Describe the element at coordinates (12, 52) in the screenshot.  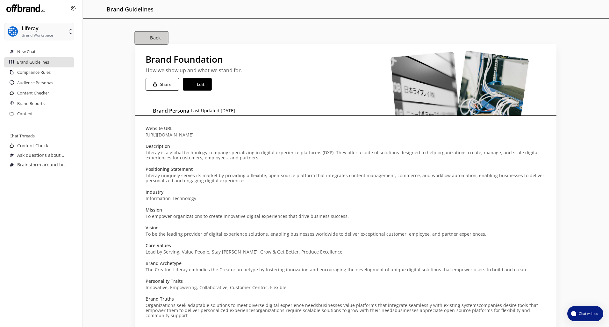
I see `img: New Chat` at that location.